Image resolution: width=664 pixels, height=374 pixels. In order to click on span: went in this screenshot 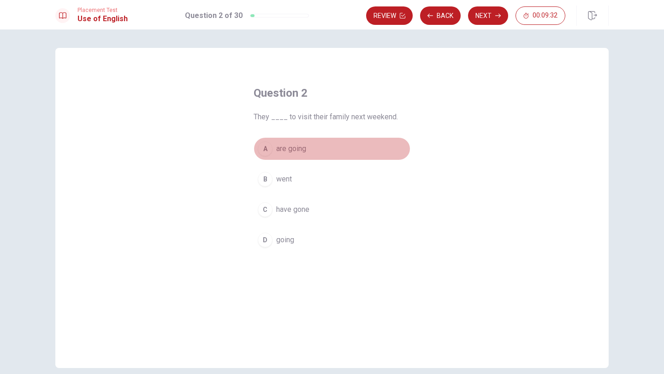, I will do `click(284, 179)`.